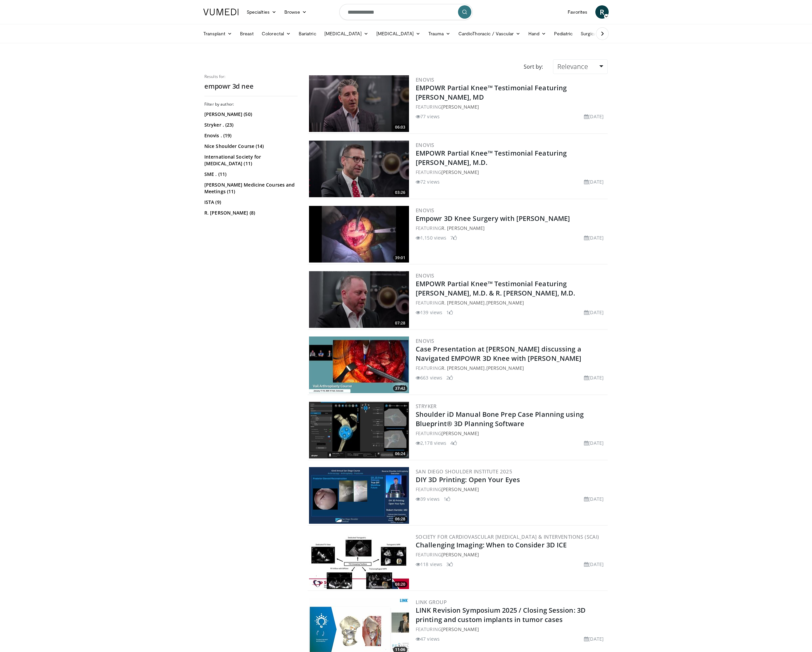 This screenshot has width=812, height=652. Describe the element at coordinates (428, 182) in the screenshot. I see `li: 72 views` at that location.